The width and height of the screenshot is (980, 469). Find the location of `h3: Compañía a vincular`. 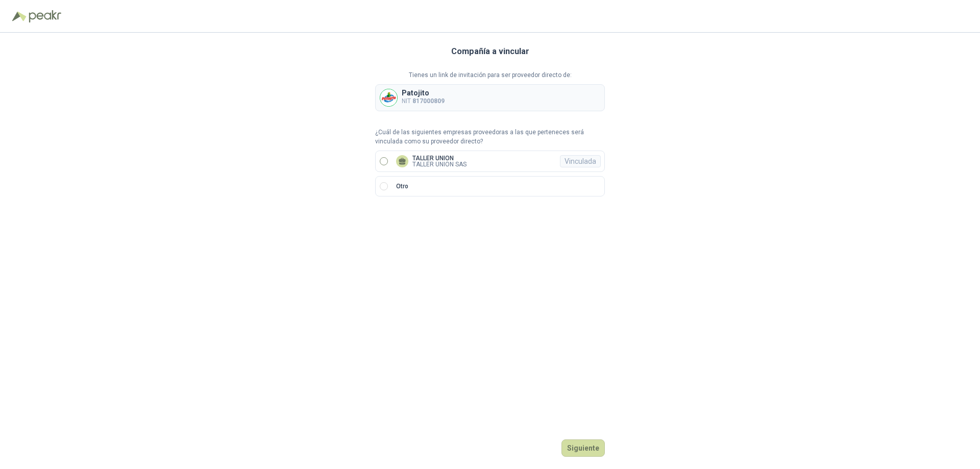

h3: Compañía a vincular is located at coordinates (490, 52).